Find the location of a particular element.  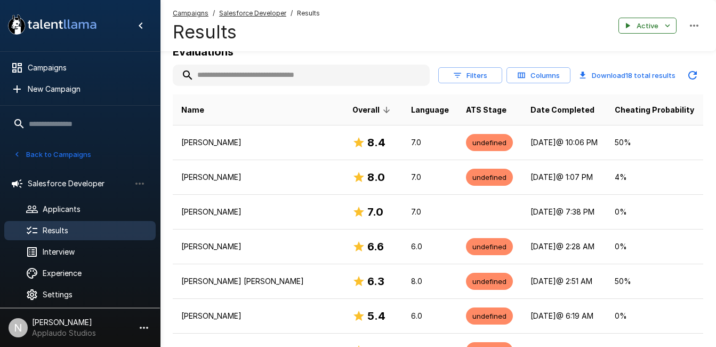

span: Date Completed is located at coordinates (562, 110).